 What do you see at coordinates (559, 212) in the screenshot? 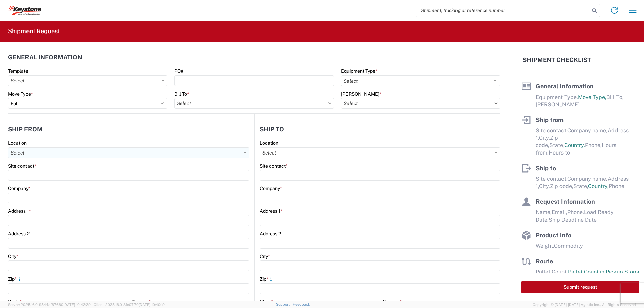
I see `span: Email,` at bounding box center [559, 212].